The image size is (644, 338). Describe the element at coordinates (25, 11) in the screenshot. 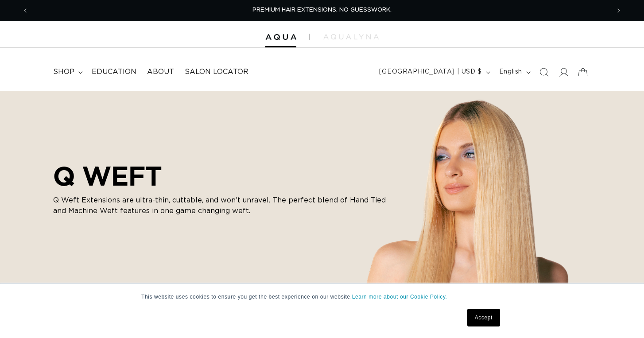

I see `button: Previous announcement` at that location.